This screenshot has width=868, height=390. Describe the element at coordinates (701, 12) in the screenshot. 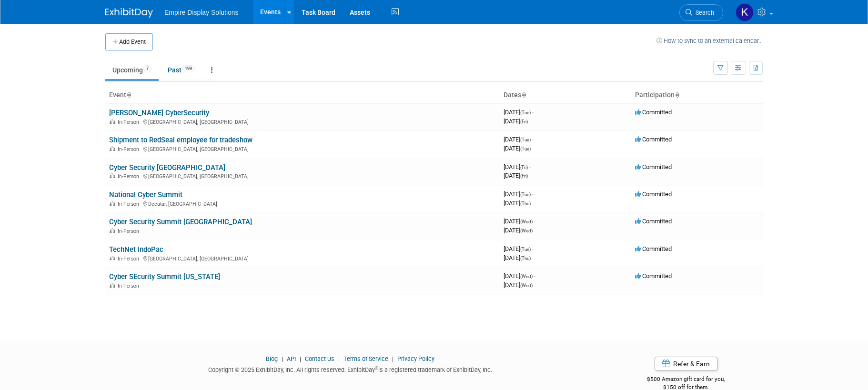

I see `a: Search` at that location.